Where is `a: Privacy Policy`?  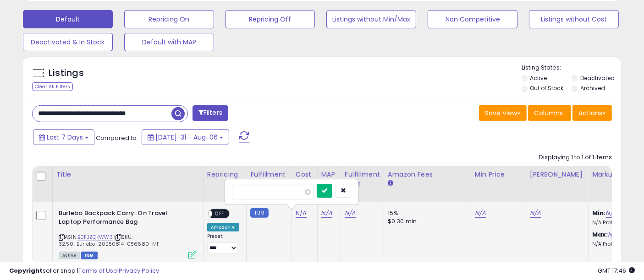 a: Privacy Policy is located at coordinates (139, 270).